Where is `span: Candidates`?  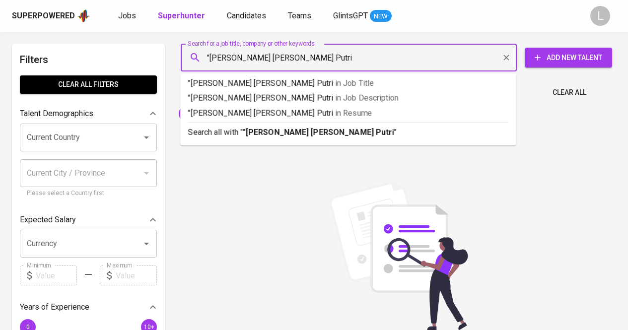
span: Candidates is located at coordinates (246, 15).